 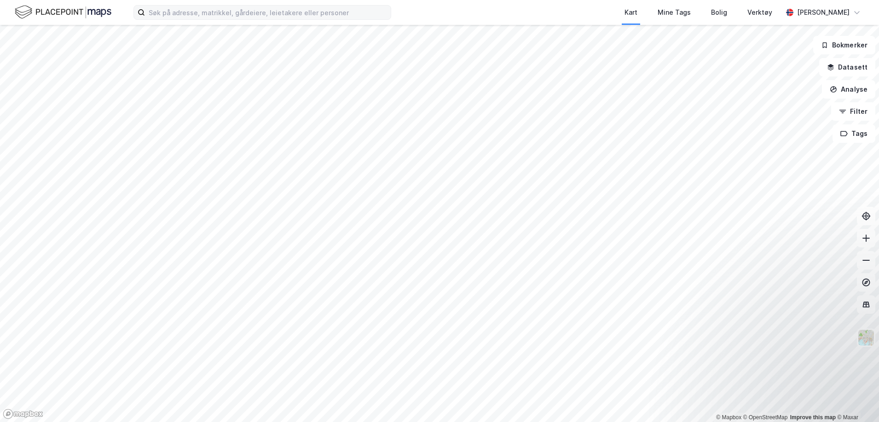 I want to click on div: Mine Tags, so click(x=674, y=12).